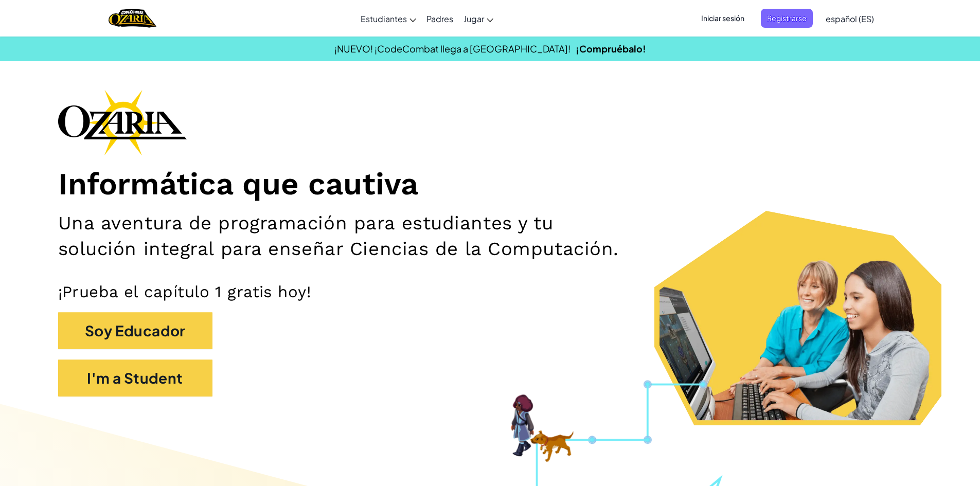 This screenshot has height=486, width=980. What do you see at coordinates (474, 18) in the screenshot?
I see `span: Jugar` at bounding box center [474, 18].